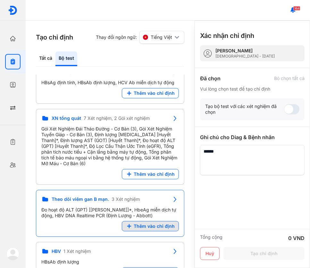 This screenshot has width=310, height=268. What do you see at coordinates (245, 109) in the screenshot?
I see `div: Tạo bộ test với các xét nghiệm đã chọn` at bounding box center [245, 109].